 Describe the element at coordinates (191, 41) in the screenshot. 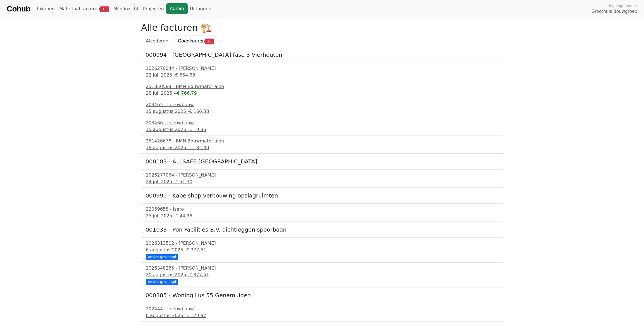

I see `span: Goedkeuren` at that location.